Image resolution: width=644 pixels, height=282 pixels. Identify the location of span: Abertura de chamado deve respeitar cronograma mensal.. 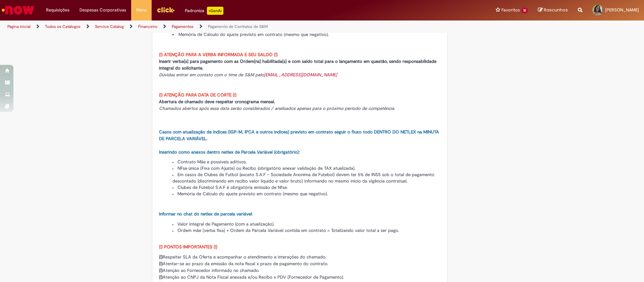
(217, 101).